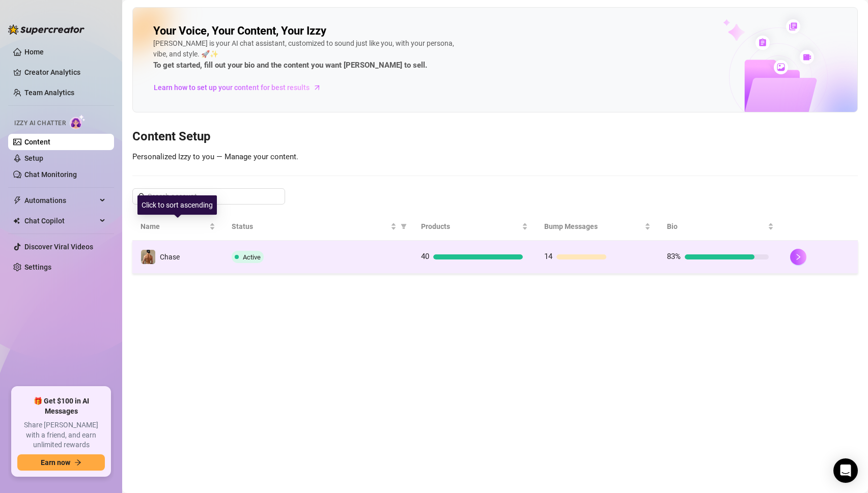  Describe the element at coordinates (425, 256) in the screenshot. I see `span: 40` at that location.